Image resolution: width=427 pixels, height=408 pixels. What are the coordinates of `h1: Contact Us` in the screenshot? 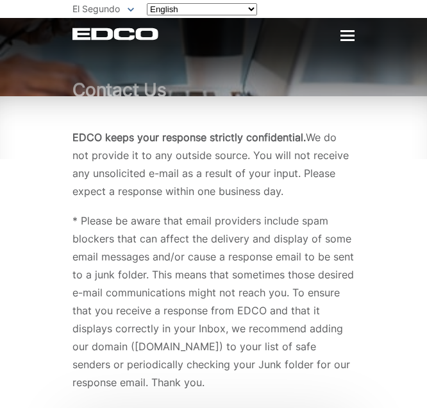 It's located at (214, 90).